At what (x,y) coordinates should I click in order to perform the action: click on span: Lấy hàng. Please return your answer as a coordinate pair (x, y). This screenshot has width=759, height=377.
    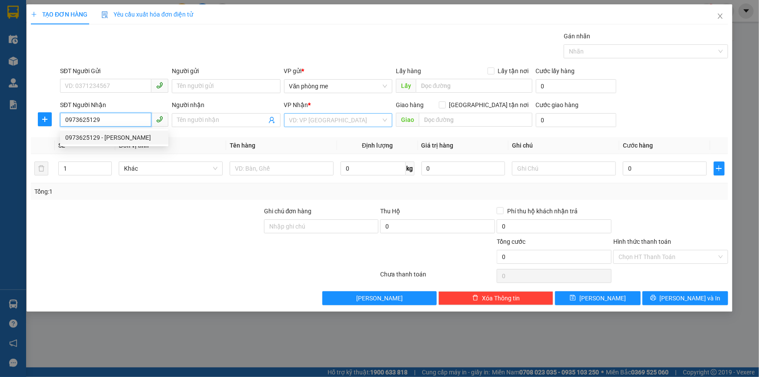
    Looking at the image, I should click on (408, 71).